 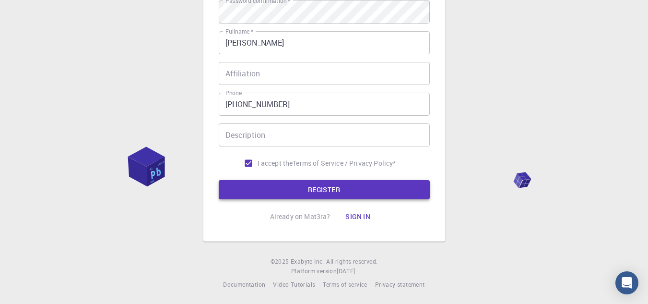 What do you see at coordinates (239, 31) in the screenshot?
I see `label: Fullname` at bounding box center [239, 31].